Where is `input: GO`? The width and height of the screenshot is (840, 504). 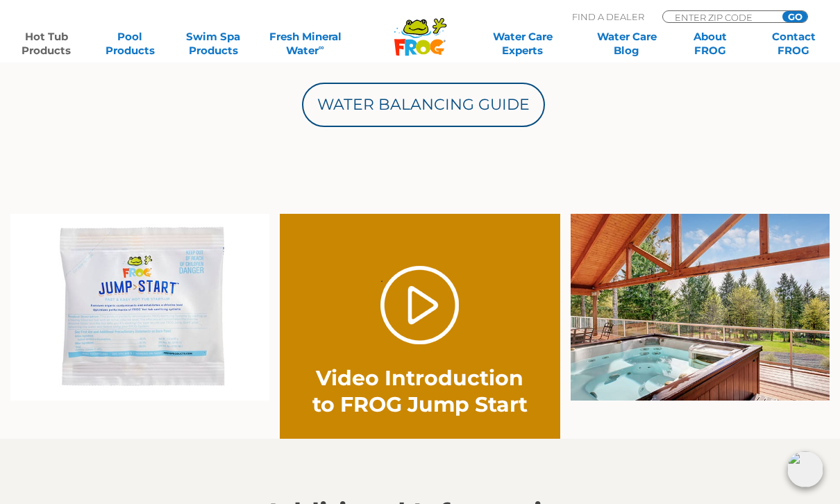 input: GO is located at coordinates (795, 17).